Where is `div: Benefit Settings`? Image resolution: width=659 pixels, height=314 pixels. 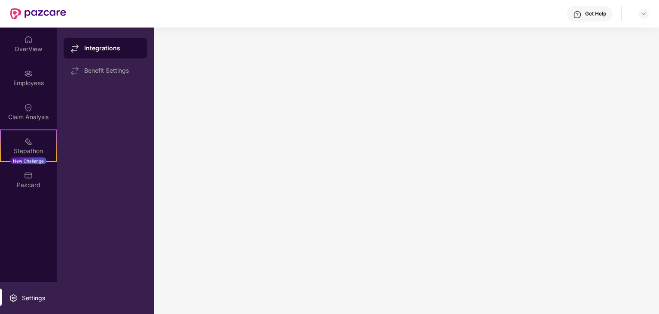 div: Benefit Settings is located at coordinates (112, 70).